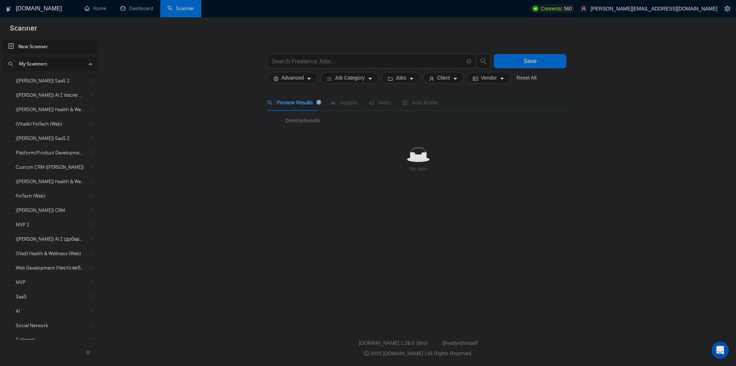 This screenshot has width=736, height=366. Describe the element at coordinates (181, 8) in the screenshot. I see `a: searchScanner` at that location.